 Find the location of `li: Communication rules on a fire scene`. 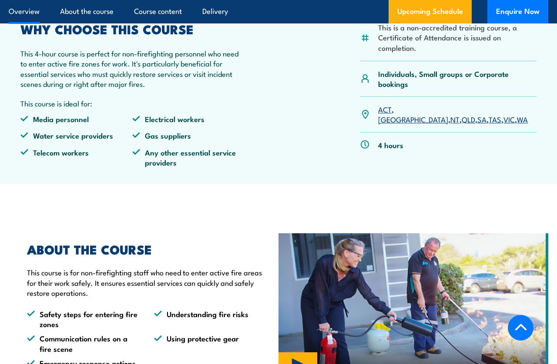

li: Communication rules on a fire scene is located at coordinates (83, 343).